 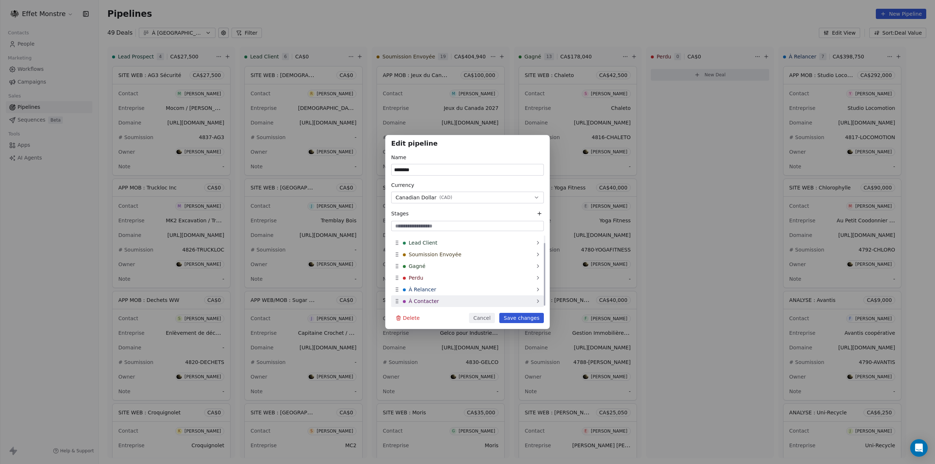 What do you see at coordinates (422, 290) in the screenshot?
I see `span: À Relancer` at bounding box center [422, 290].